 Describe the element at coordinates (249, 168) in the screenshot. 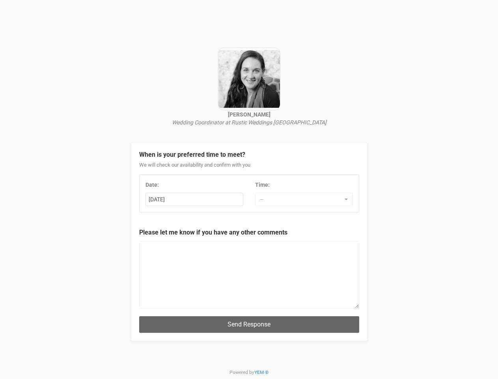

I see `div: We will check our availability and confirm with you` at that location.